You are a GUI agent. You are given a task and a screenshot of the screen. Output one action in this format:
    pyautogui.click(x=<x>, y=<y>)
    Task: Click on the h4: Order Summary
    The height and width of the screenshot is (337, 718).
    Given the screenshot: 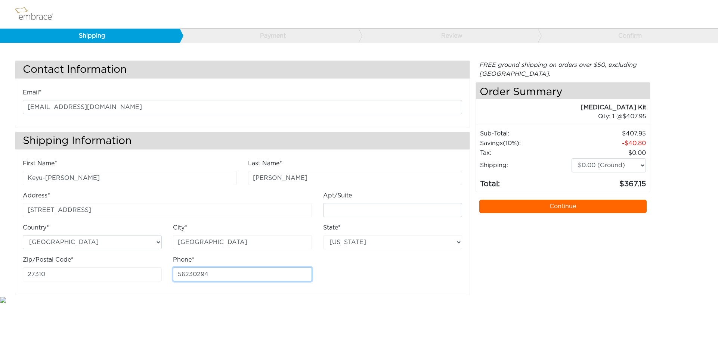 What is the action you would take?
    pyautogui.click(x=563, y=91)
    